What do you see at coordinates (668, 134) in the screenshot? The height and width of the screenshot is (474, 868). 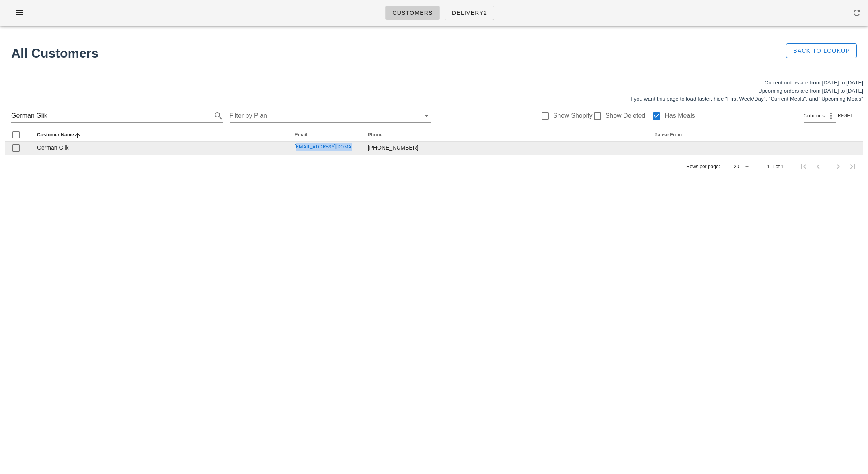 I see `span: Pause From` at bounding box center [668, 134].